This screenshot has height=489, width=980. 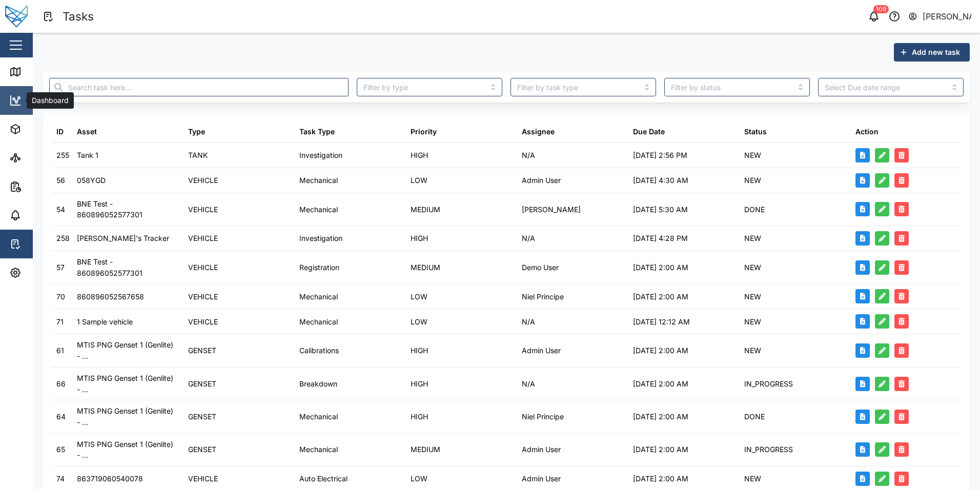 I want to click on div: 57, so click(x=60, y=267).